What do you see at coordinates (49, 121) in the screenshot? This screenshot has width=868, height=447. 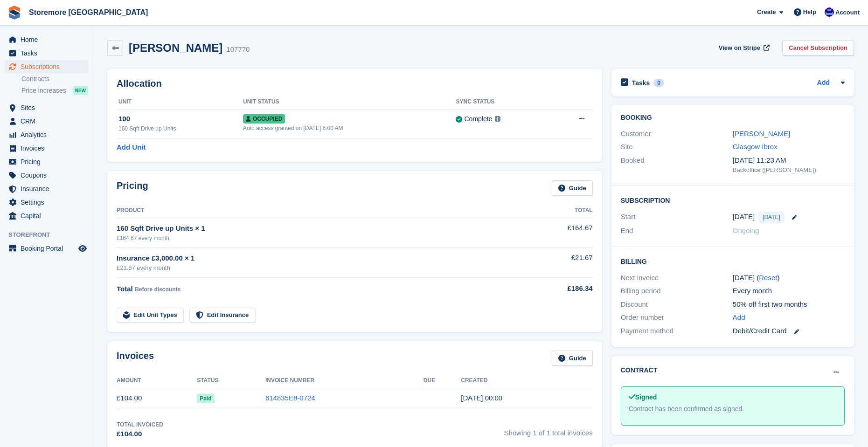 I see `span: CRM` at bounding box center [49, 121].